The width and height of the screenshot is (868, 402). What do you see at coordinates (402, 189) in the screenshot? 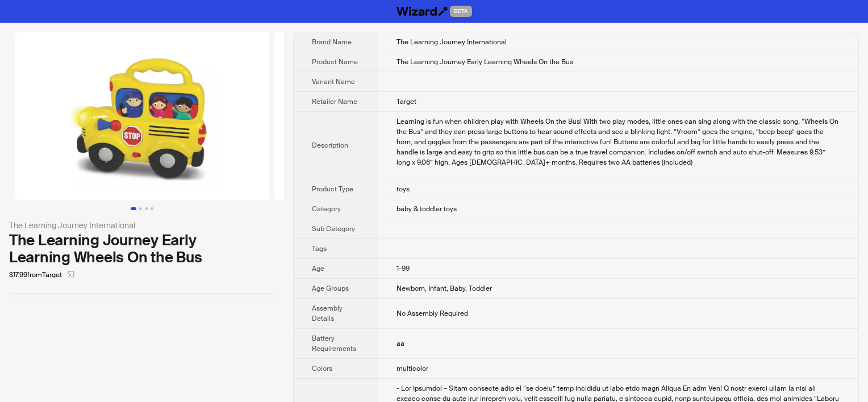
I see `span: toys` at bounding box center [402, 189].